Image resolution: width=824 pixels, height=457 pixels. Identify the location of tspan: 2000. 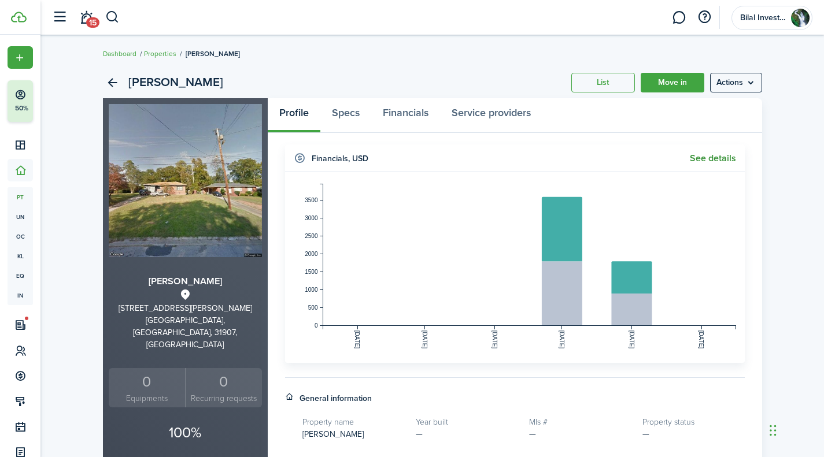
(311, 254).